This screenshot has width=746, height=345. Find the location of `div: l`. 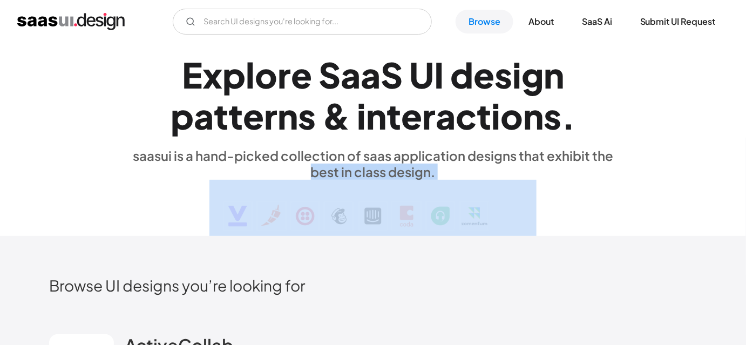

div: l is located at coordinates (250, 75).